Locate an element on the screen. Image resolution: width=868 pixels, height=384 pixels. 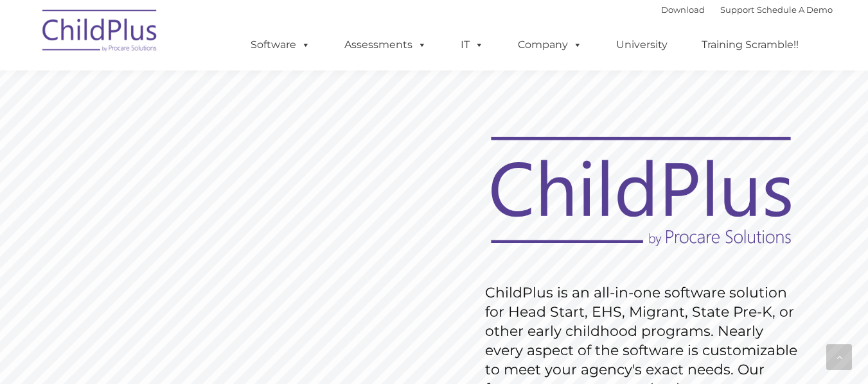
a: Support is located at coordinates (736, 10).